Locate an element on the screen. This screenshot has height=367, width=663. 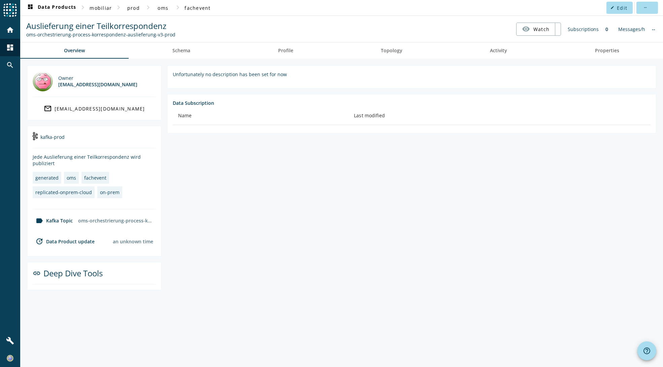
button: Edit is located at coordinates (620, 8).